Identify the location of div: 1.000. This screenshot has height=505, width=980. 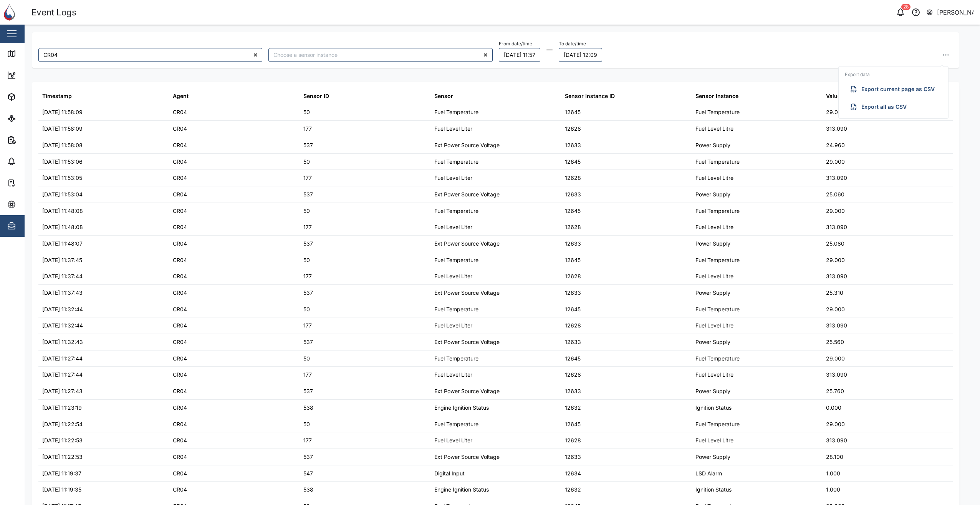
(833, 473).